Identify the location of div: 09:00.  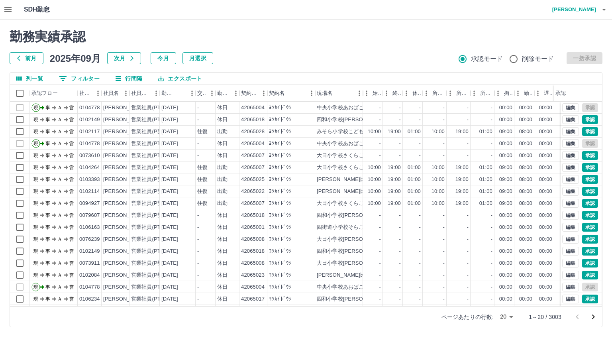
(506, 203).